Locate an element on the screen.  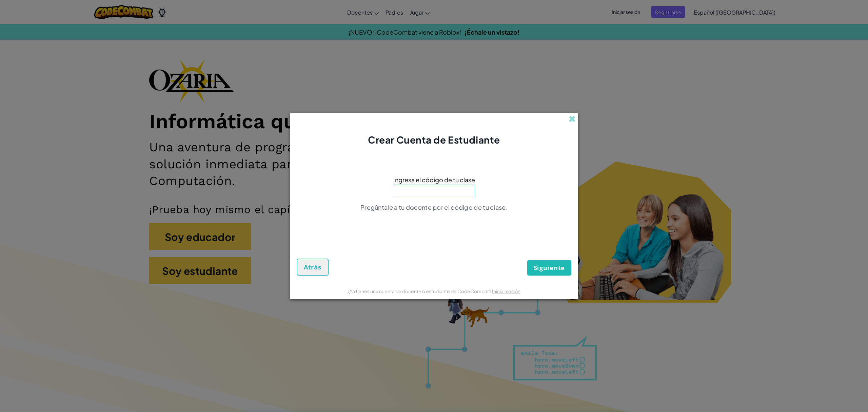
font: ¿Ya tienes una cuenta de docente o estudiante de CodeCombat? is located at coordinates (420, 291).